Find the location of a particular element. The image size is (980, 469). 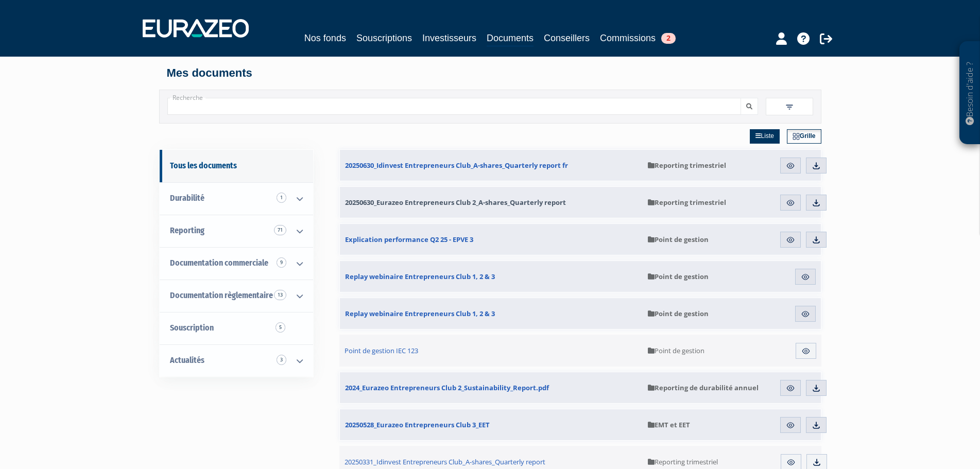

a: Documentation commerciale 9 is located at coordinates (237, 263).